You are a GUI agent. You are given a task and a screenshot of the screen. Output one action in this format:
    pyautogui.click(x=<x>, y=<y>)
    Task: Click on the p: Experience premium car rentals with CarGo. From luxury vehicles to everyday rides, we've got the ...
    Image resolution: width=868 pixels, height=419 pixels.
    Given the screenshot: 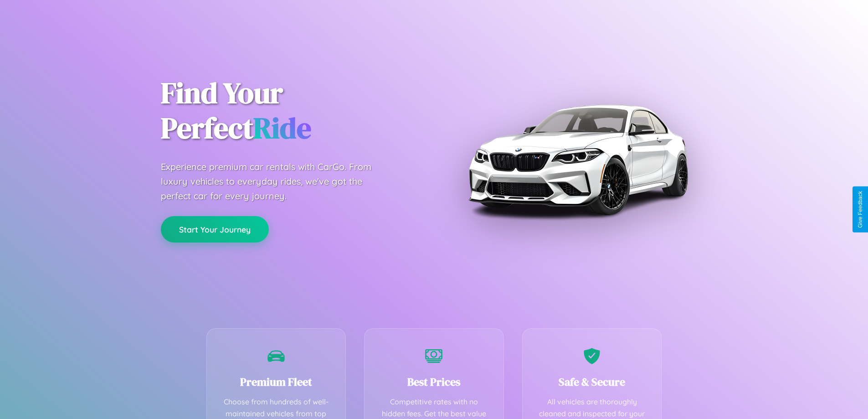 What is the action you would take?
    pyautogui.click(x=275, y=181)
    